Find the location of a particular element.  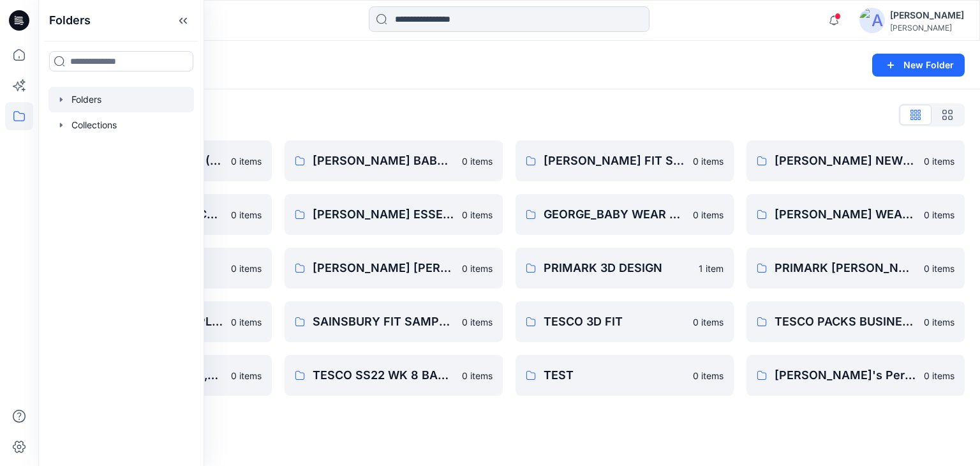

p: SAINSBURY FIT SAMPLES is located at coordinates (383, 322).